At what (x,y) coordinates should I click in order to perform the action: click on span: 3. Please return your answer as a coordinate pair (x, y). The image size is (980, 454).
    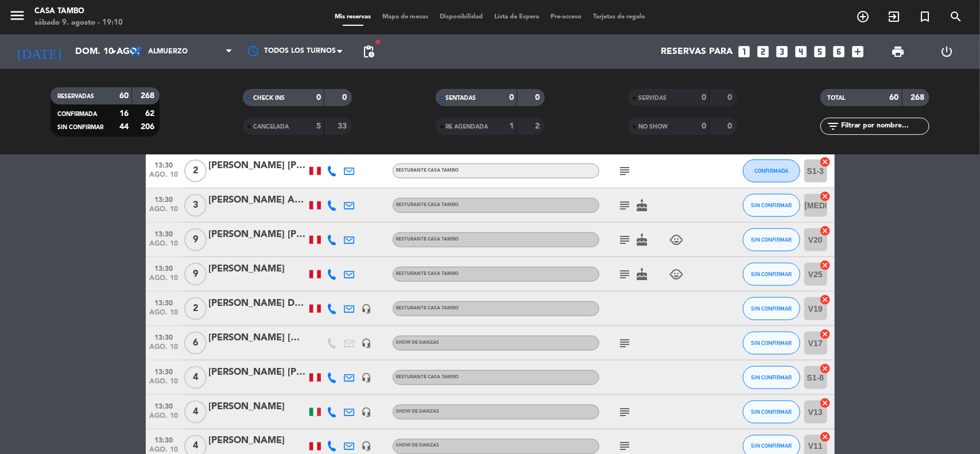
    Looking at the image, I should click on (195, 205).